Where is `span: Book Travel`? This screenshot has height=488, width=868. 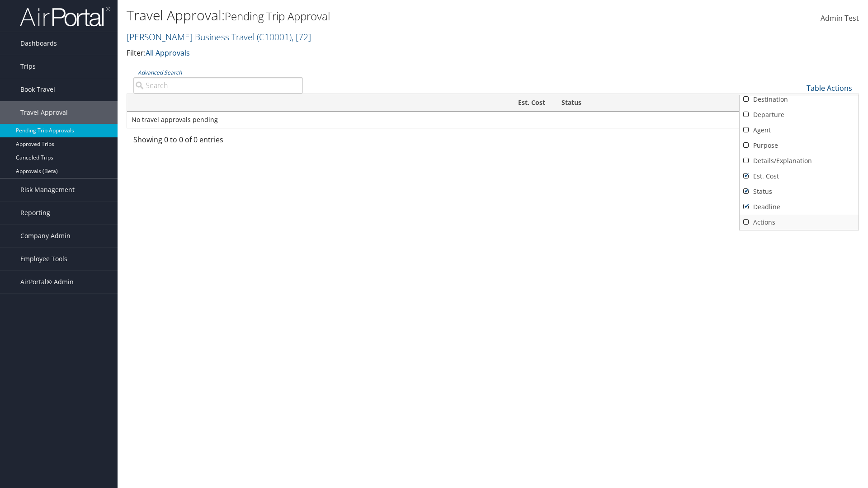
span: Book Travel is located at coordinates (37, 89).